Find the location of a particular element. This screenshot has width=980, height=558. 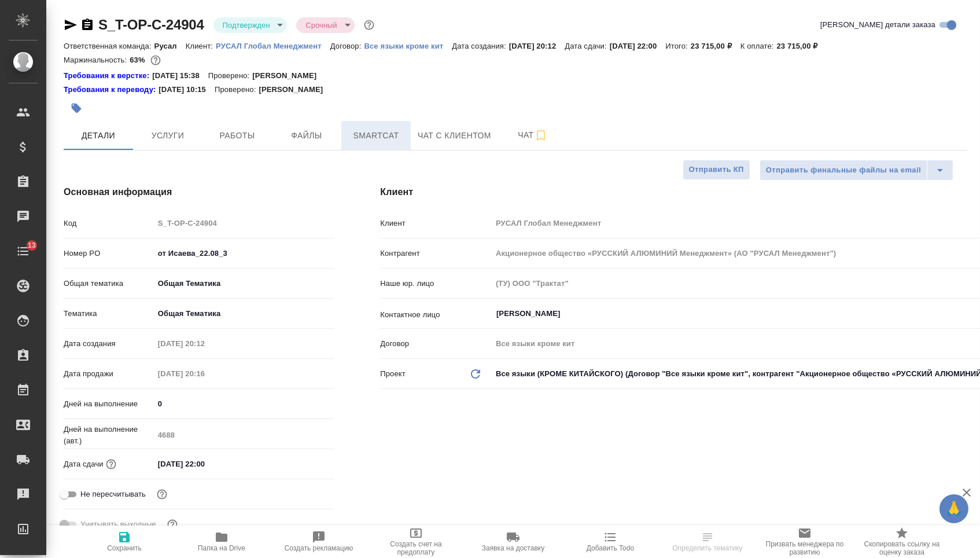

span: Скопировать ссылку на оценку заказа is located at coordinates (902, 548).